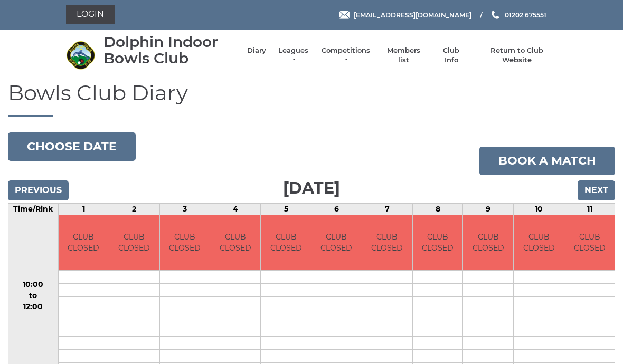  What do you see at coordinates (235, 209) in the screenshot?
I see `td: 4` at bounding box center [235, 209].